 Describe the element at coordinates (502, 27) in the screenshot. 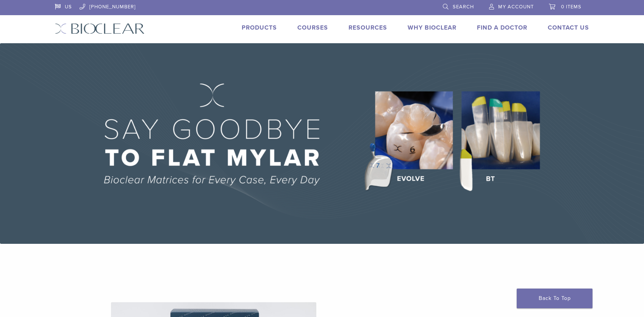

I see `a: Find A Doctor` at that location.